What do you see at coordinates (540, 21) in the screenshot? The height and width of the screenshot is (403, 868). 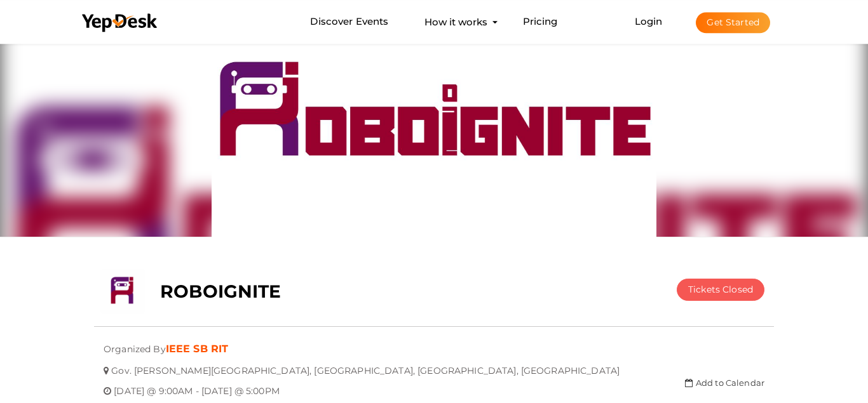 I see `a: Pricing` at bounding box center [540, 21].